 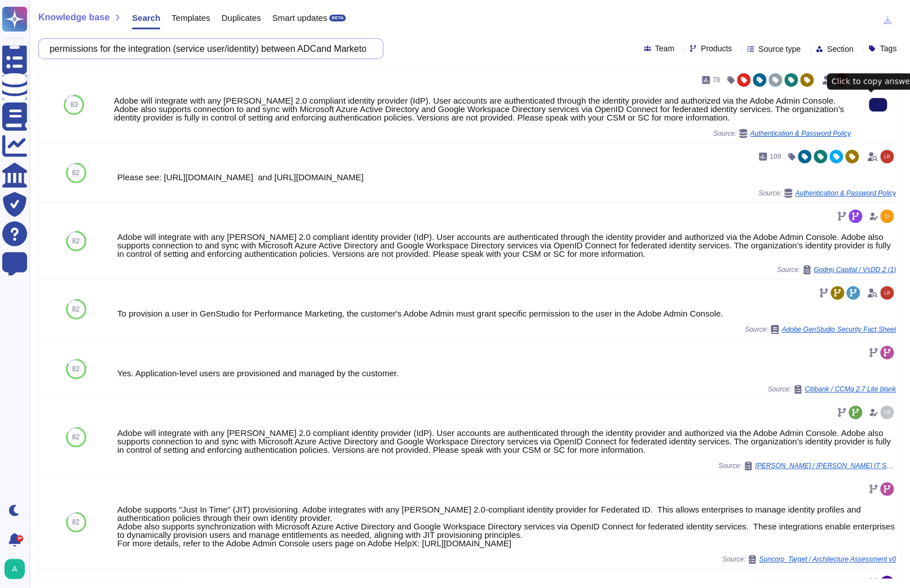 I want to click on button: user, so click(x=17, y=569).